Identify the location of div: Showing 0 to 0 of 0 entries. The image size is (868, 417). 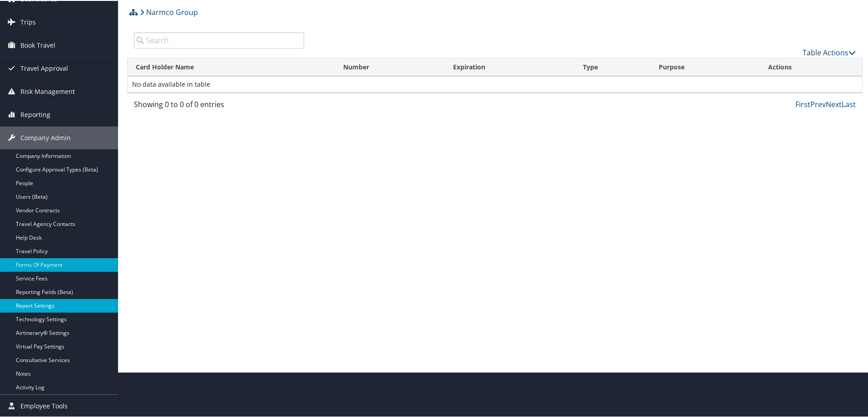
(219, 106).